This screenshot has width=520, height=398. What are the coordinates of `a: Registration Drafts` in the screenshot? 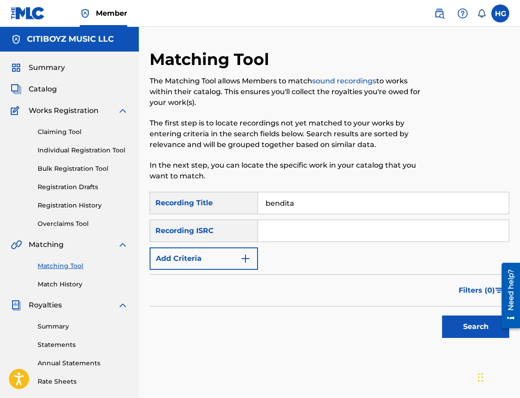 It's located at (83, 187).